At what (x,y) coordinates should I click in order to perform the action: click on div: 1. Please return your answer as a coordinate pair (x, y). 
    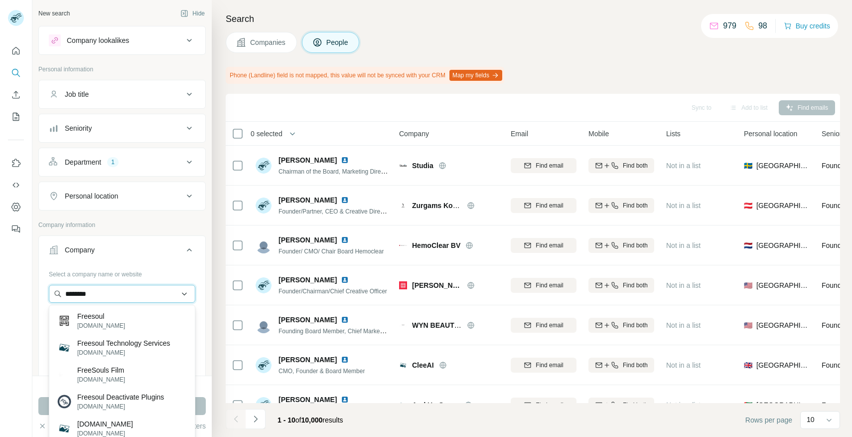
    Looking at the image, I should click on (113, 162).